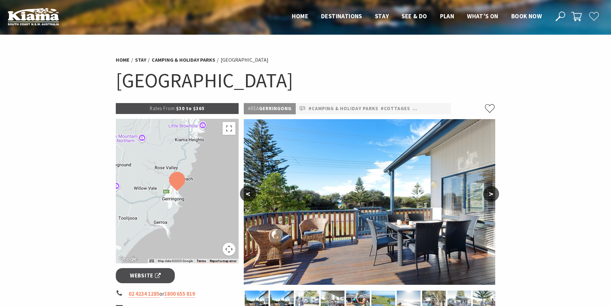 The image size is (611, 306). What do you see at coordinates (300, 16) in the screenshot?
I see `span: Home` at bounding box center [300, 16].